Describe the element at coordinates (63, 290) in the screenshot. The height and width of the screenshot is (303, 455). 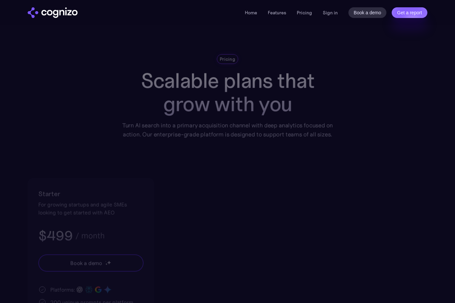
I see `div: Platforms:` at that location.